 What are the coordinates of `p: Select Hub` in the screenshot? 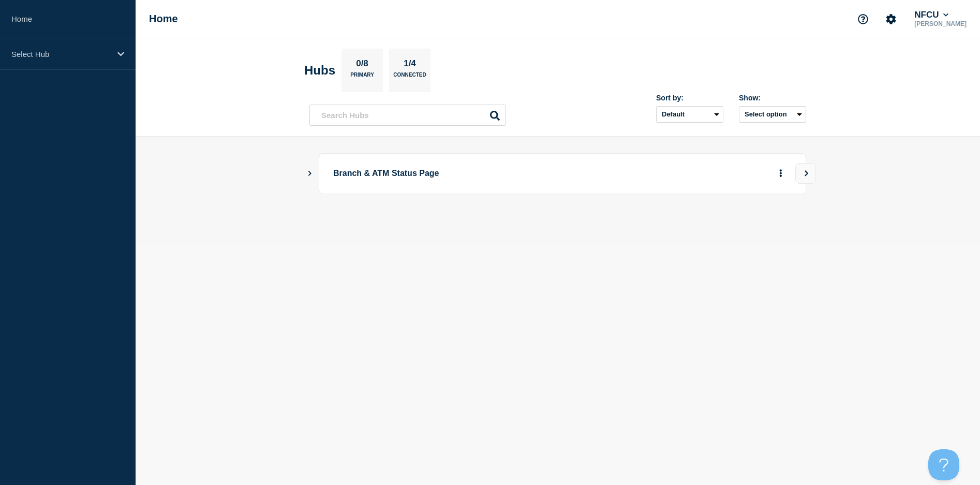 It's located at (61, 54).